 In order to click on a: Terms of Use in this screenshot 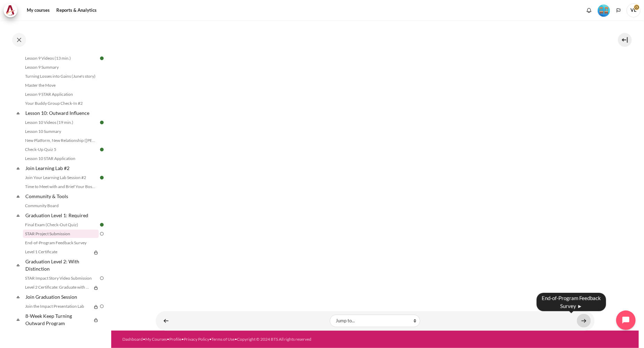, I will do `click(223, 339)`.